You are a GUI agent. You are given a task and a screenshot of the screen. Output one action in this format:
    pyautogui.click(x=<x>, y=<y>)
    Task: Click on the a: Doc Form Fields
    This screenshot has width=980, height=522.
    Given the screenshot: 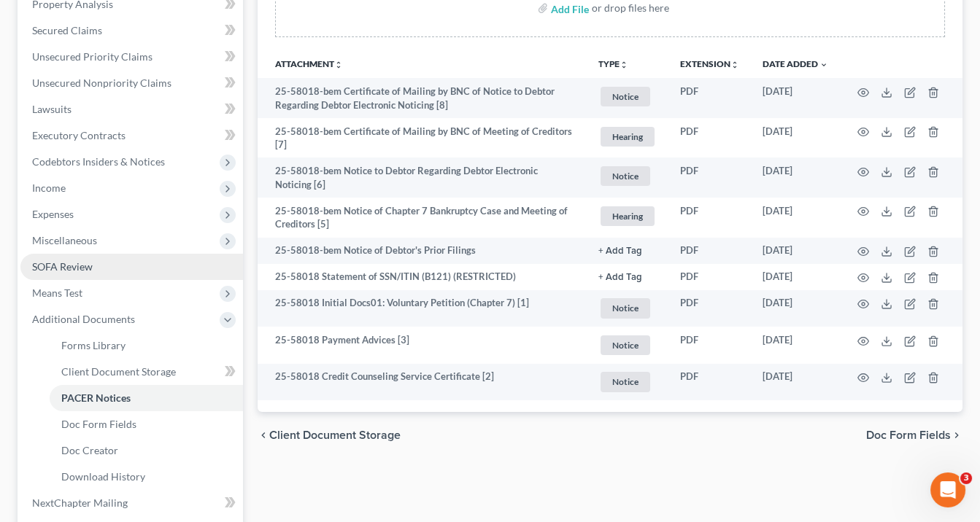 What is the action you would take?
    pyautogui.click(x=146, y=424)
    